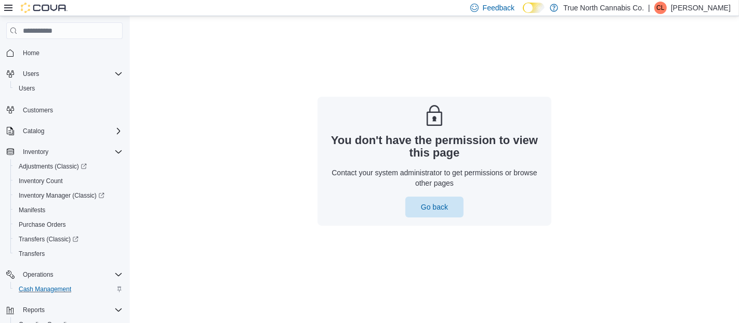  What do you see at coordinates (45, 289) in the screenshot?
I see `a: Cash Management` at bounding box center [45, 289].